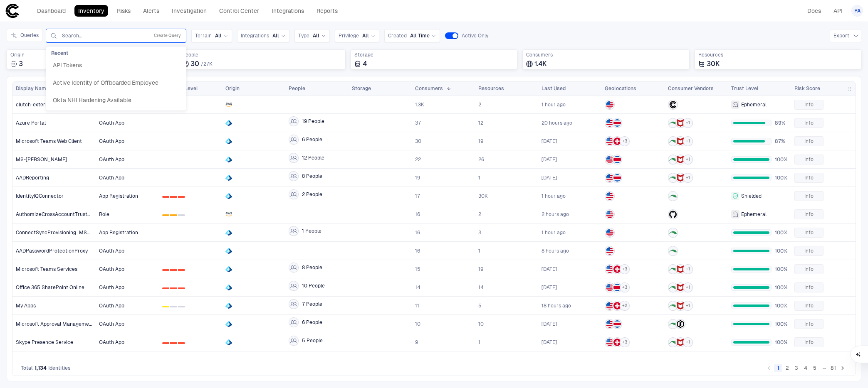 The width and height of the screenshot is (868, 388). What do you see at coordinates (787, 368) in the screenshot?
I see `button: Go to page 2` at bounding box center [787, 368].